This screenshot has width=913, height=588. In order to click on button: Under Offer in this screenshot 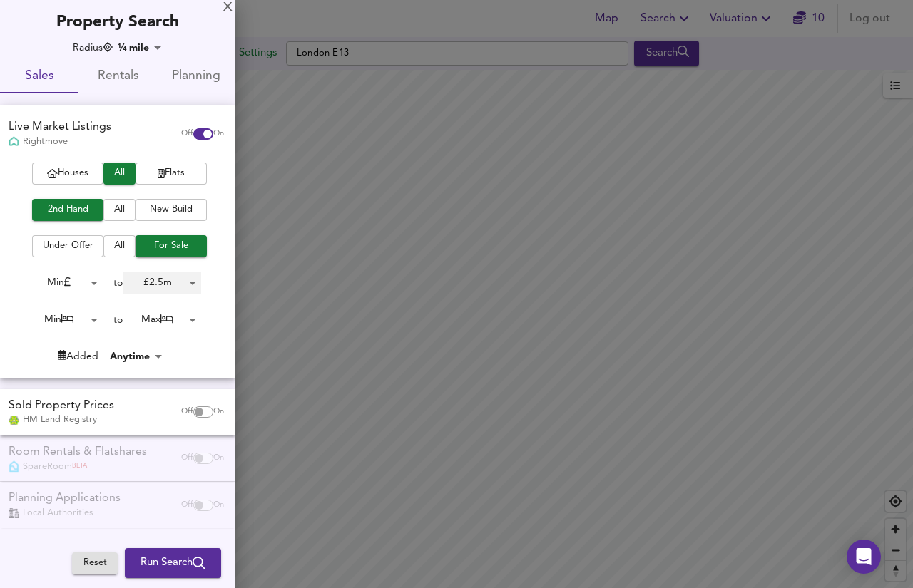, I will do `click(68, 246)`.